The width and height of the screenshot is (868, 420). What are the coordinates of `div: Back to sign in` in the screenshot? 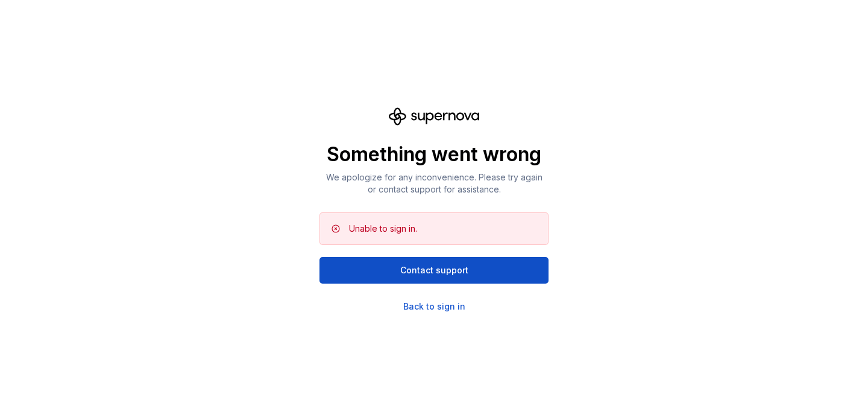 It's located at (434, 306).